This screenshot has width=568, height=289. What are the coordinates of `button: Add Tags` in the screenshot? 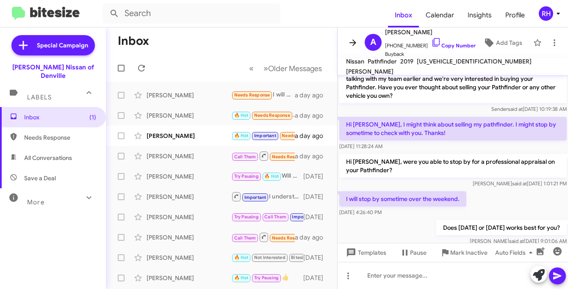 It's located at (502, 43).